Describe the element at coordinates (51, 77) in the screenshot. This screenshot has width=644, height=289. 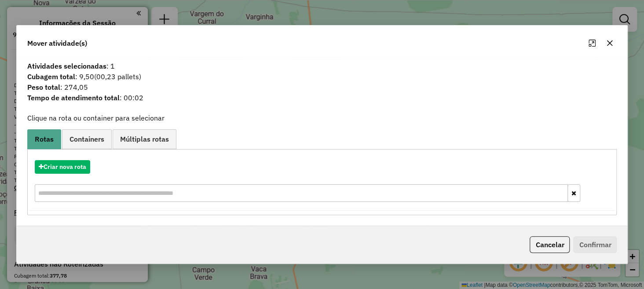
I see `strong: Cubagem total` at that location.